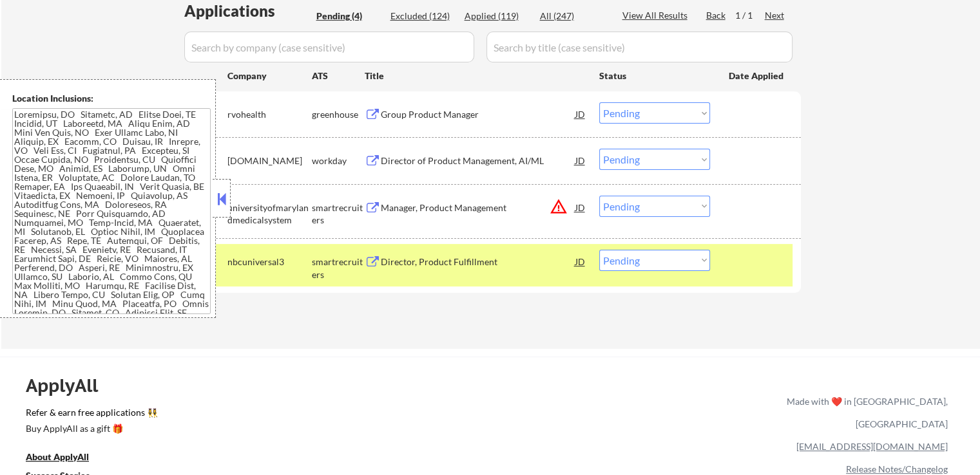 The height and width of the screenshot is (475, 980). Describe the element at coordinates (716, 15) in the screenshot. I see `div: Back` at that location.